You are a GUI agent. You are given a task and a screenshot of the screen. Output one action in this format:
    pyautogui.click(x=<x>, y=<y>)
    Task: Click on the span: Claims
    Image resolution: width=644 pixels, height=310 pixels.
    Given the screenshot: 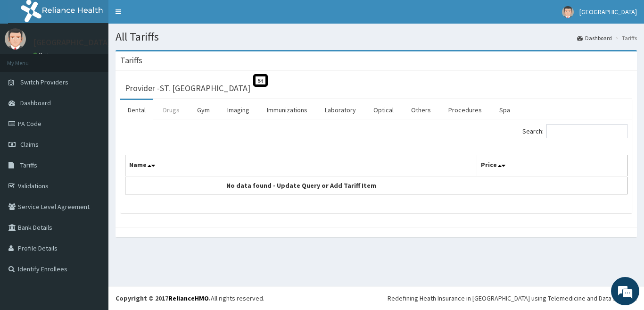 What is the action you would take?
    pyautogui.click(x=29, y=144)
    